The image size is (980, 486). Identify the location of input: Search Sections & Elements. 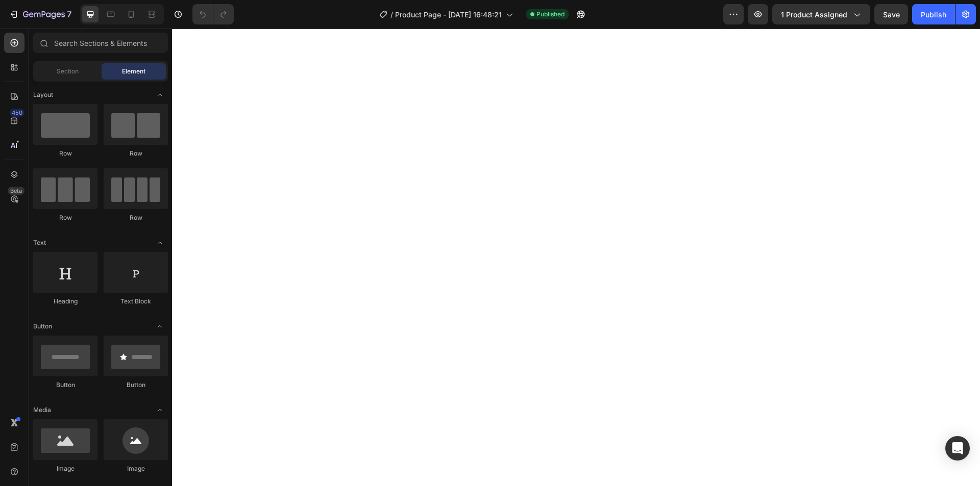
(101, 43).